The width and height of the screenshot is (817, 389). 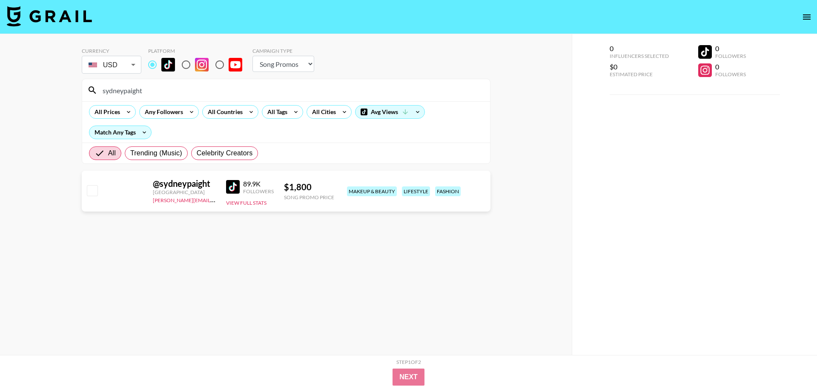 I want to click on button: open drawer, so click(x=807, y=17).